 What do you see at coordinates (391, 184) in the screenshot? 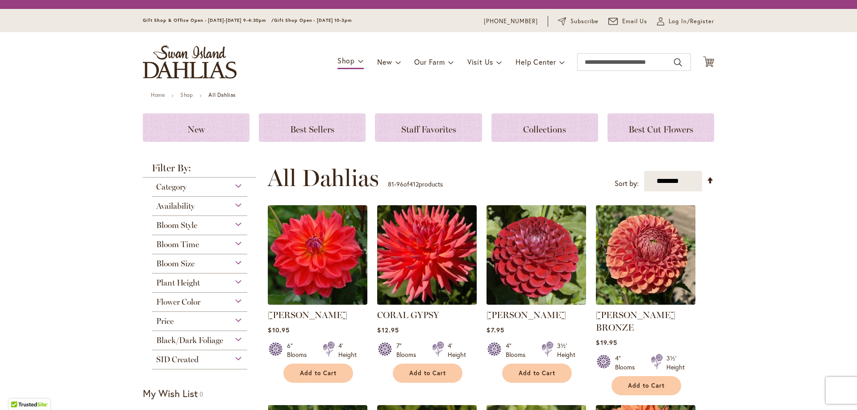
I see `span: 81` at bounding box center [391, 184].